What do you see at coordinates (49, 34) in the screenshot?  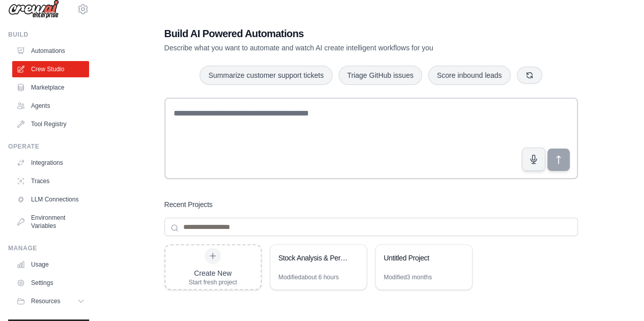 I see `div: Build` at bounding box center [49, 34].